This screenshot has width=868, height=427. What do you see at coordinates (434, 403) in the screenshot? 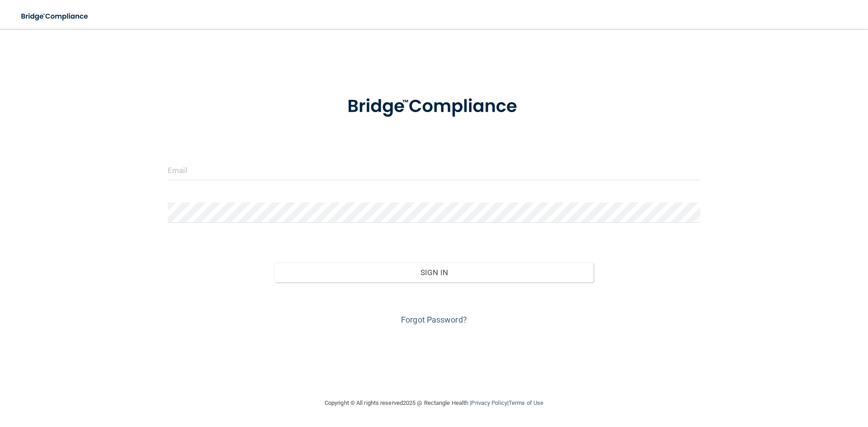
I see `div: Copyright © All rights reserved 2025 @ Rectangle Health | |` at bounding box center [434, 403].